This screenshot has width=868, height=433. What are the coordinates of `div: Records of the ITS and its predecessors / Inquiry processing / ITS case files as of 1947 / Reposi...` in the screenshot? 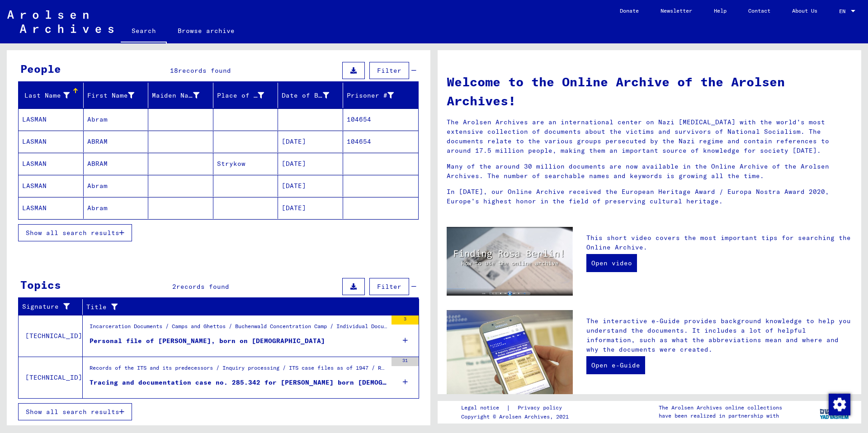 It's located at (239, 370).